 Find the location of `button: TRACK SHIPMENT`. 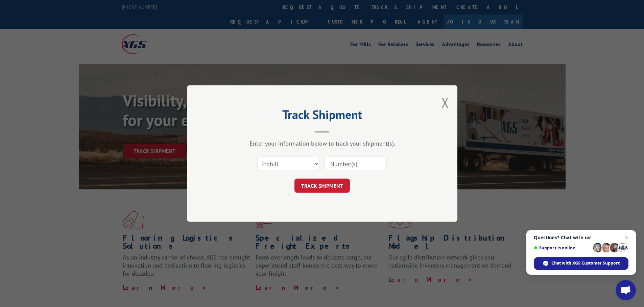

button: TRACK SHIPMENT is located at coordinates (322, 186).